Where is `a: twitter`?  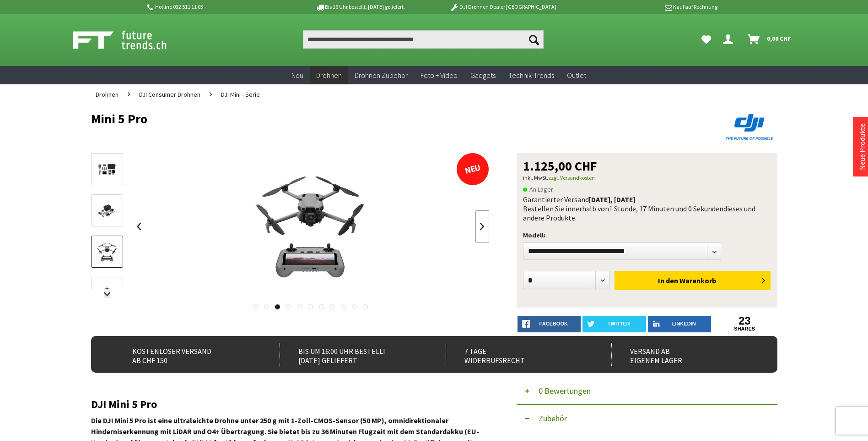
a: twitter is located at coordinates (614, 324).